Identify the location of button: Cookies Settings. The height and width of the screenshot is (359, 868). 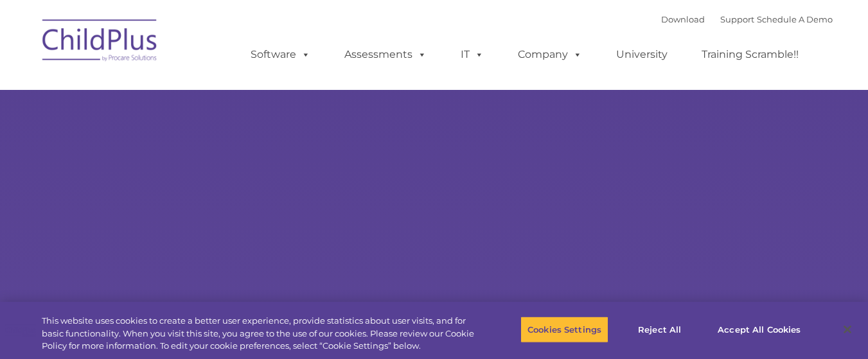
(564, 330).